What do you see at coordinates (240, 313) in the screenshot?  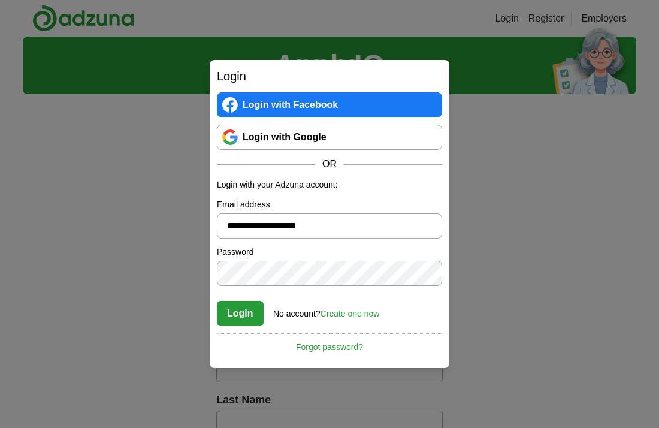 I see `button: Login` at bounding box center [240, 313].